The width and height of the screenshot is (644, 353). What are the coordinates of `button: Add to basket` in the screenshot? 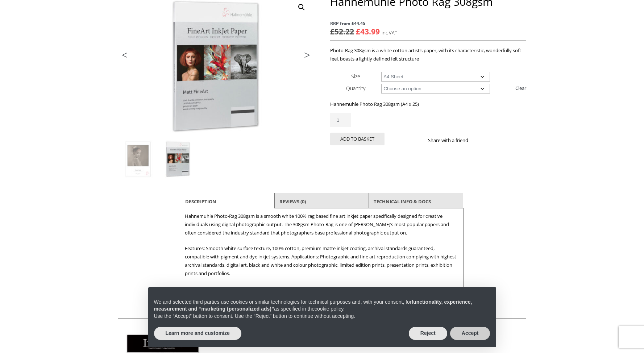 It's located at (357, 139).